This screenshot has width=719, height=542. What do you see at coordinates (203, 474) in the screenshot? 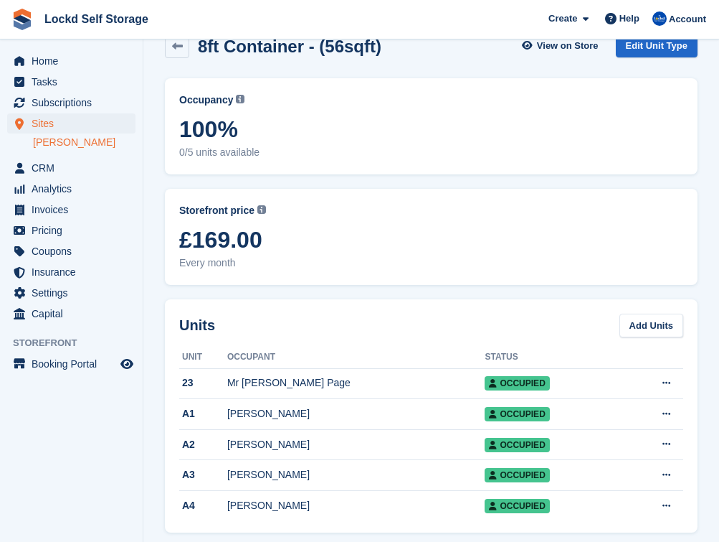
I see `div: A3` at bounding box center [203, 474].